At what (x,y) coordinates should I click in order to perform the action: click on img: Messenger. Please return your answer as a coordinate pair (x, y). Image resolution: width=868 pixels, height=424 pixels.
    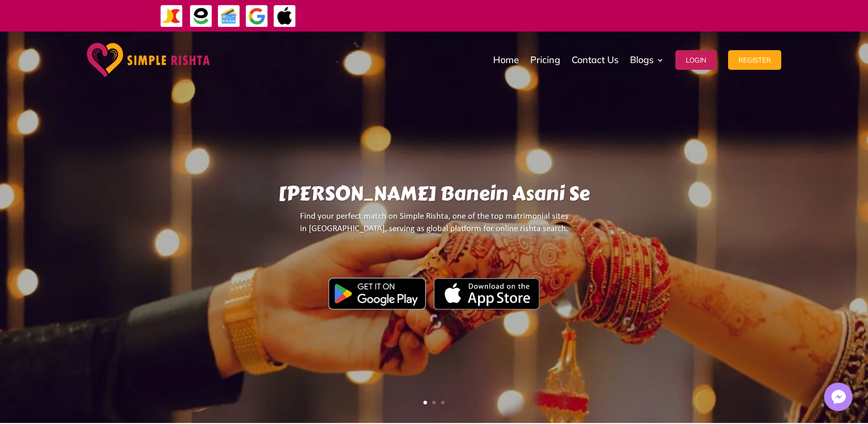
    Looking at the image, I should click on (839, 397).